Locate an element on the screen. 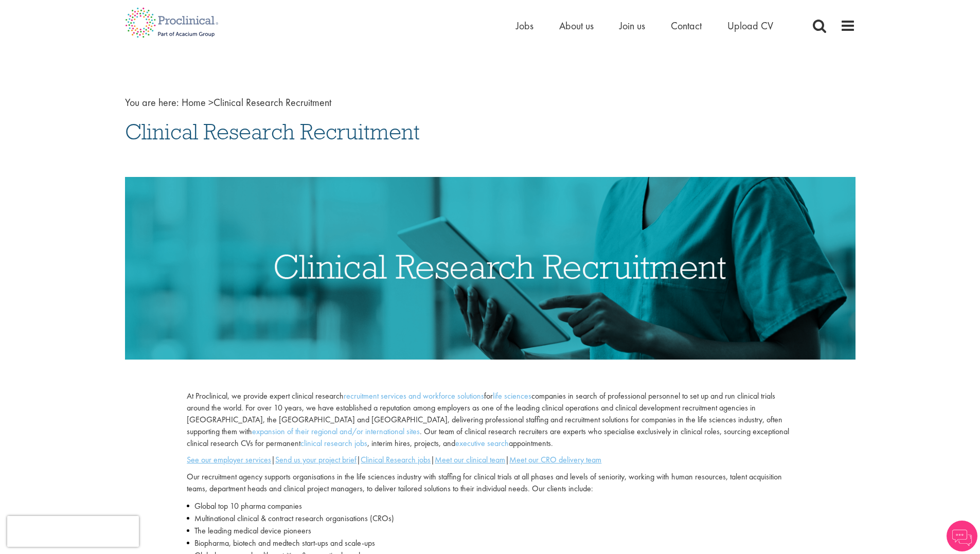 Image resolution: width=980 pixels, height=554 pixels. a: Meet our clinical team is located at coordinates (469, 459).